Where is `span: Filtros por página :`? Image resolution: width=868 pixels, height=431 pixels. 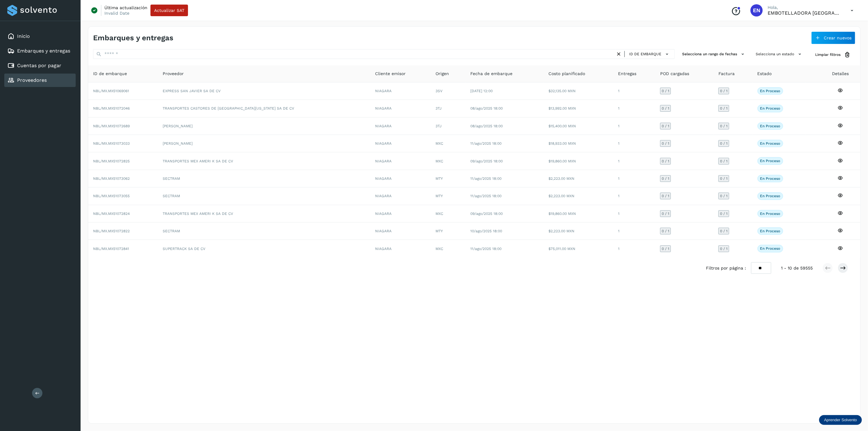 span: Filtros por página : is located at coordinates (726, 268).